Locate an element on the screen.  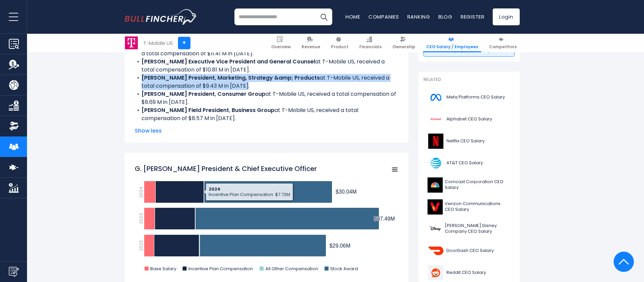
span: Comcast Corporation CEO Salary is located at coordinates (477, 185).